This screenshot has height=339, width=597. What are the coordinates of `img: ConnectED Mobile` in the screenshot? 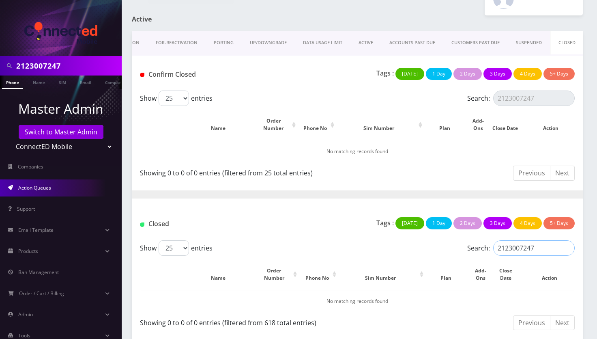 It's located at (61, 33).